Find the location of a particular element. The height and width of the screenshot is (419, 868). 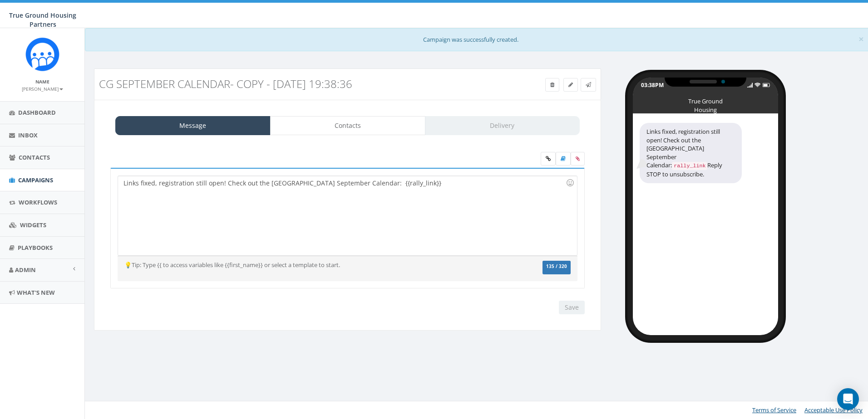

label: Insert Template Text is located at coordinates (563, 159).